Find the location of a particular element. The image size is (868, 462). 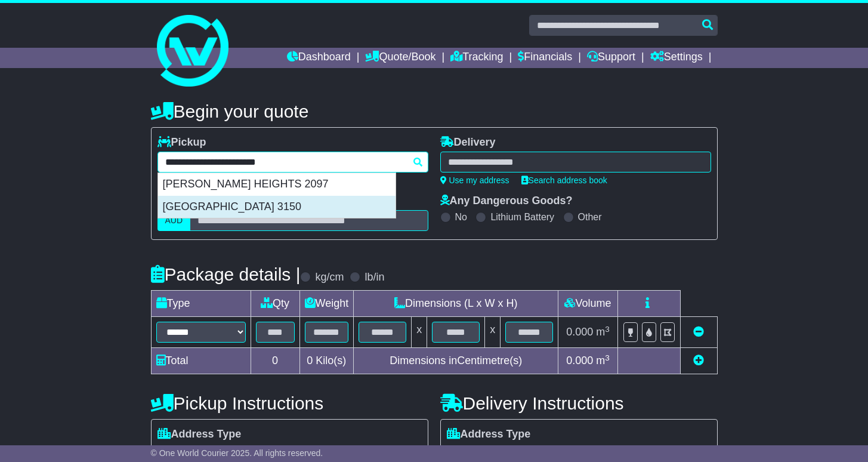

label: AUD is located at coordinates (174, 220).